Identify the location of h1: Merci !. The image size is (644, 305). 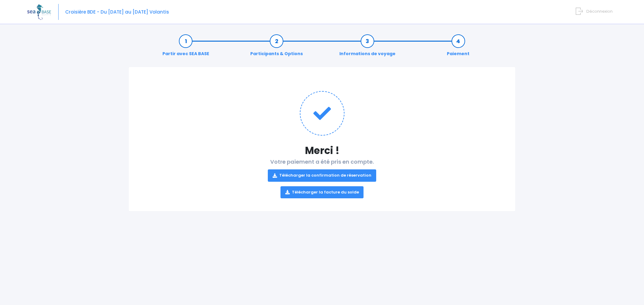
(322, 151).